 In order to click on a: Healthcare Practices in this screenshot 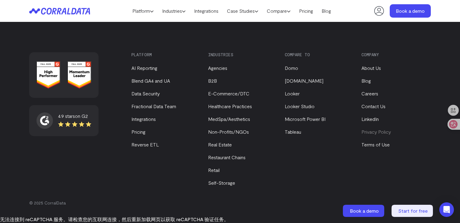, I will do `click(230, 106)`.